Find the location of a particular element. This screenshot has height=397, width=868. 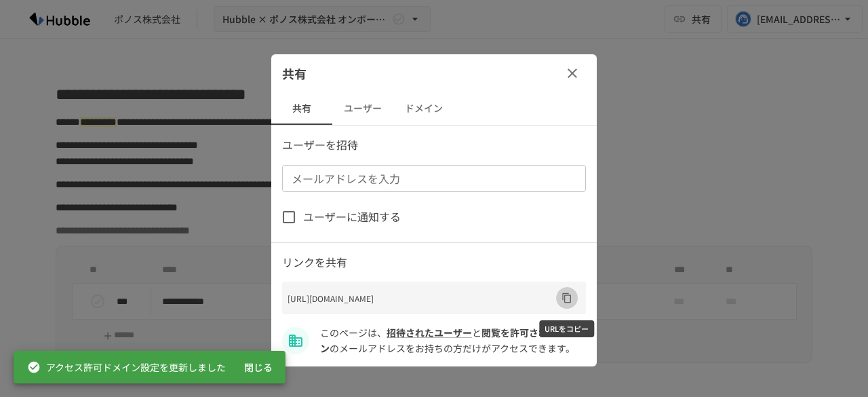

button: 閉じる is located at coordinates (259, 367).